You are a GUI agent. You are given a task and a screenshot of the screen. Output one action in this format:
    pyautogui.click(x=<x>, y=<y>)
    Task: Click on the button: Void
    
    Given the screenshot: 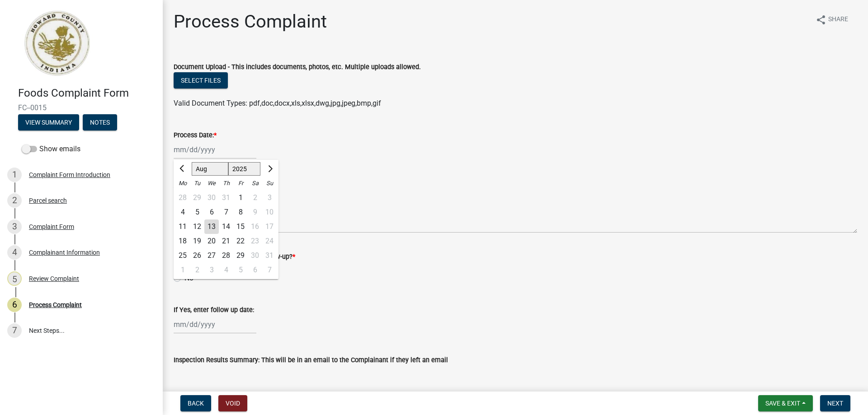 What is the action you would take?
    pyautogui.click(x=233, y=403)
    